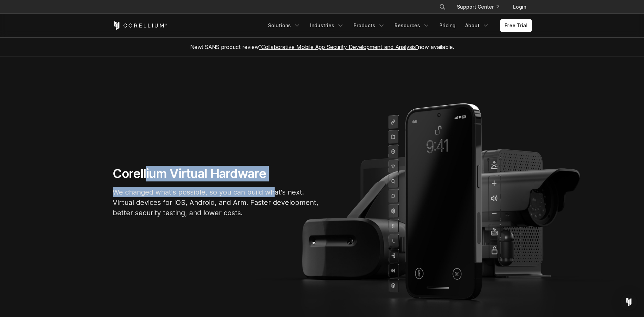 Image resolution: width=644 pixels, height=317 pixels. I want to click on a: About, so click(477, 26).